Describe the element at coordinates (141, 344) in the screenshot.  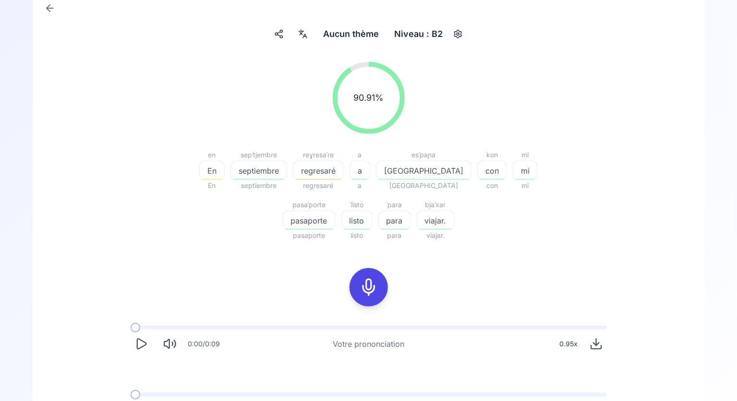
I see `button: Play` at that location.